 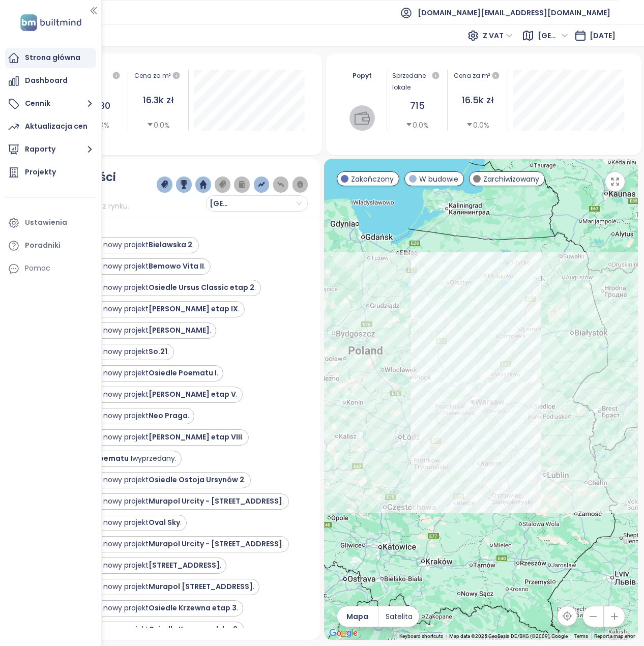 What do you see at coordinates (581, 636) in the screenshot?
I see `a: Terms (opens in new tab)` at bounding box center [581, 636].